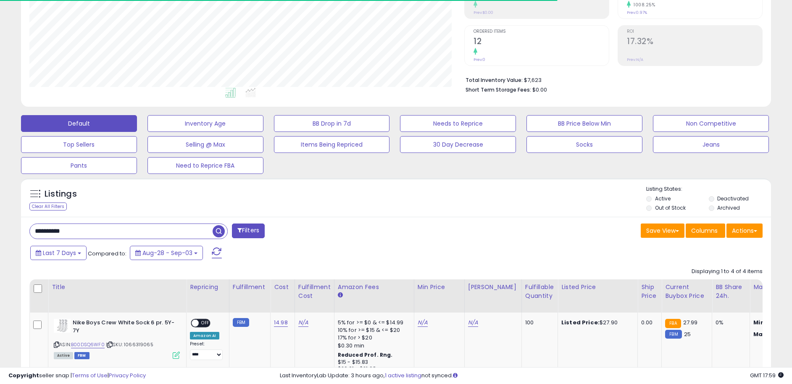 The width and height of the screenshot is (792, 384). What do you see at coordinates (373, 330) in the screenshot?
I see `div: 10% for >= $15 & <= $20` at bounding box center [373, 330].